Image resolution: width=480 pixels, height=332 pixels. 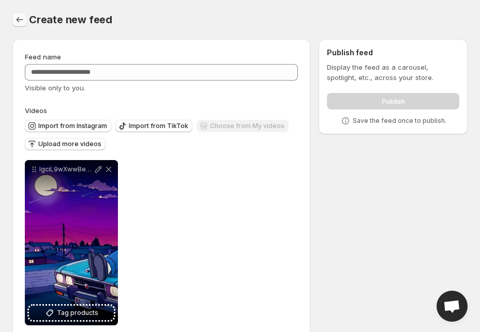 I want to click on span: Create new feed, so click(x=70, y=20).